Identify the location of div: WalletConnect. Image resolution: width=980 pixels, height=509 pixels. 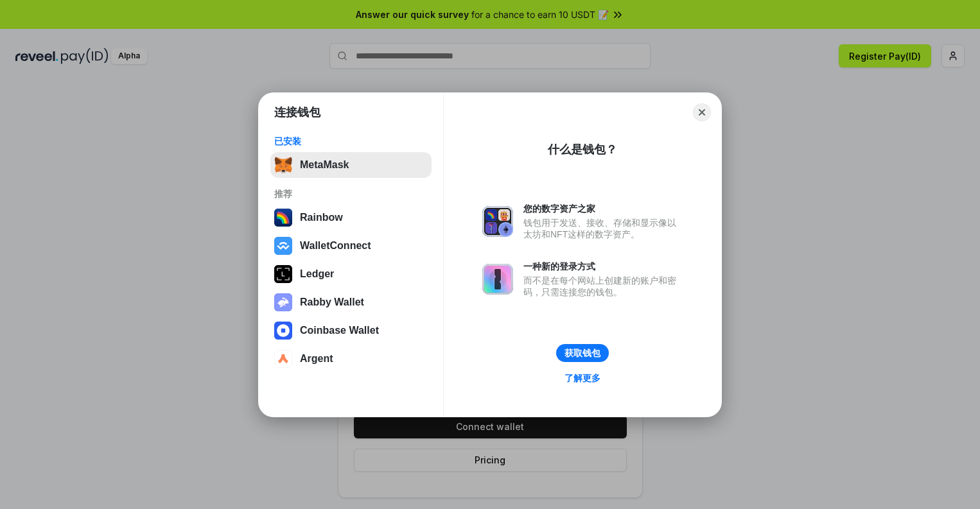
(335, 246).